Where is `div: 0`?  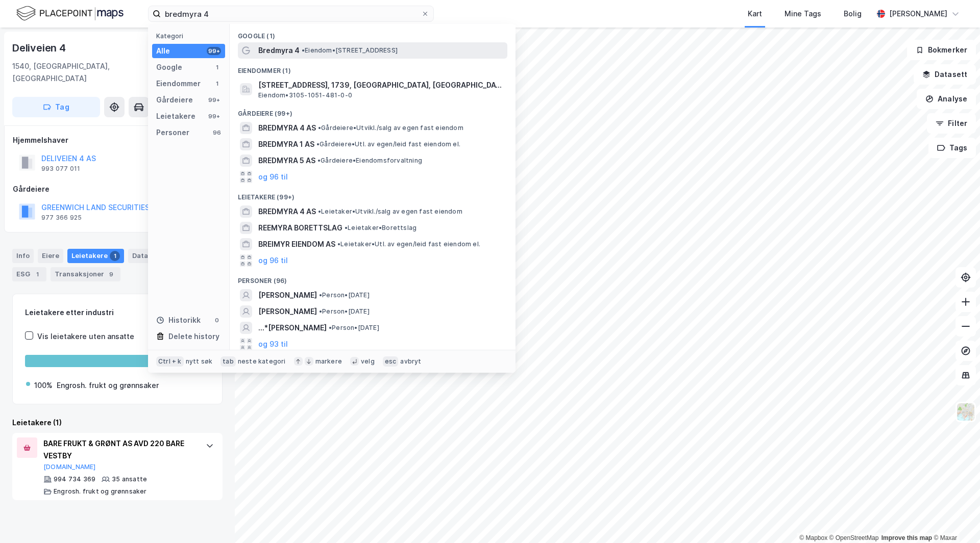
div: 0 is located at coordinates (217, 321).